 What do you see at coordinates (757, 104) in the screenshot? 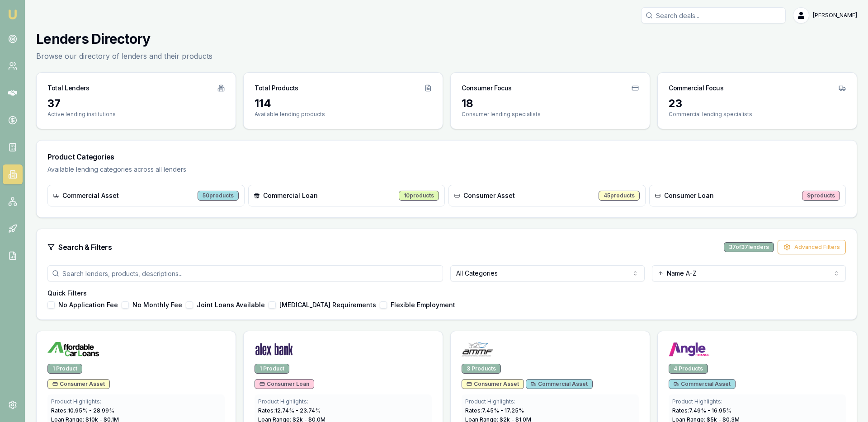
I see `div: 23` at bounding box center [757, 104].